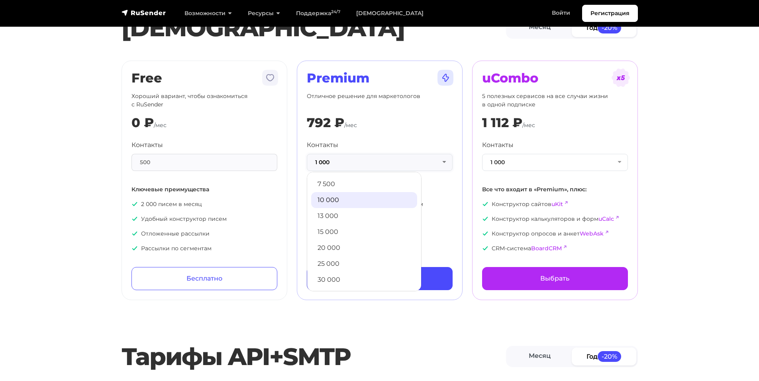 The image size is (759, 381). Describe the element at coordinates (557, 204) in the screenshot. I see `a: uKit` at that location.